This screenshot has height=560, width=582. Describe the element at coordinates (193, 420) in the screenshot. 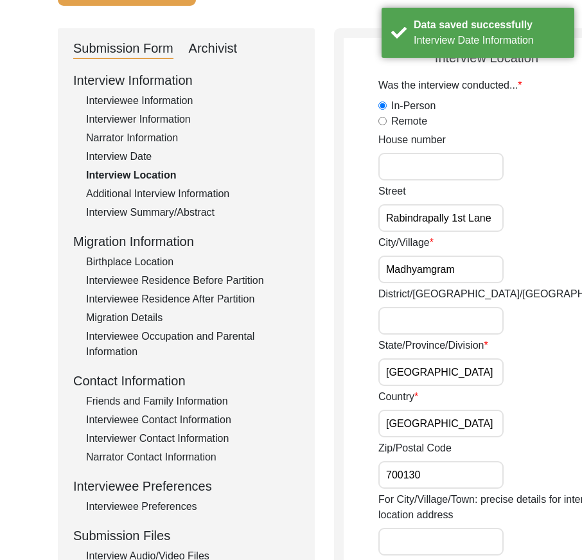

I see `div: Interviewee Contact Information` at that location.